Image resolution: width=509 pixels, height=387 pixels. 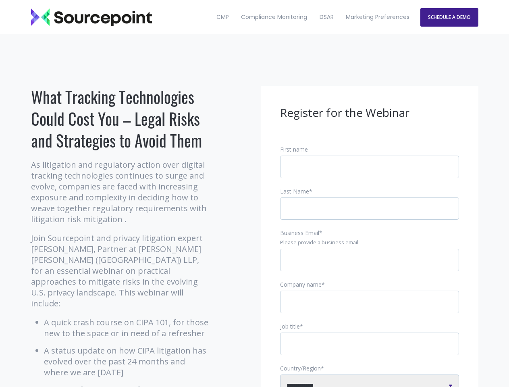 I want to click on span: First name, so click(x=294, y=149).